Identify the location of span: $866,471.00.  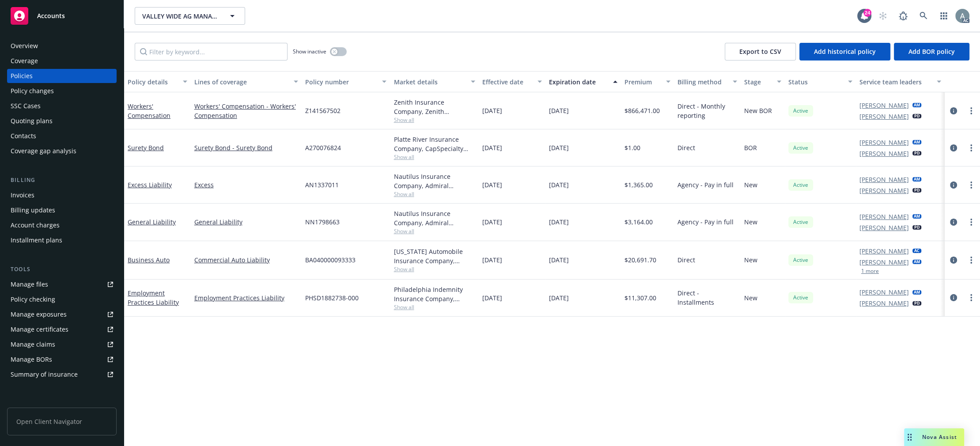
(642, 110).